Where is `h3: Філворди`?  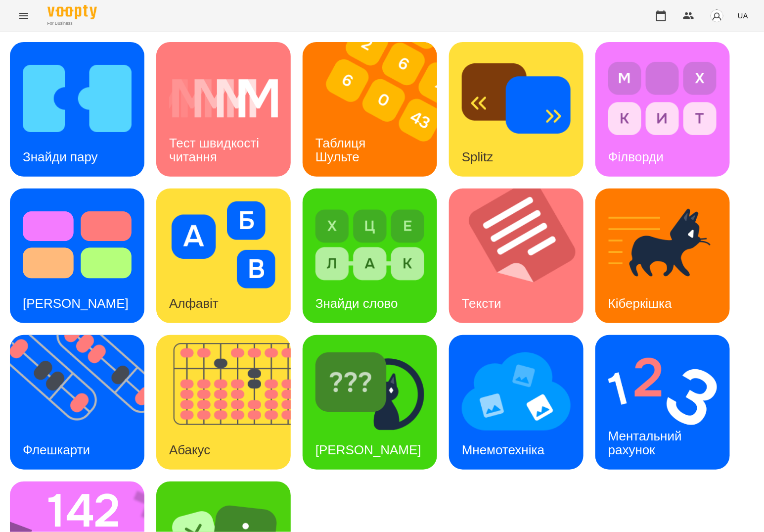 h3: Філворди is located at coordinates (636, 157).